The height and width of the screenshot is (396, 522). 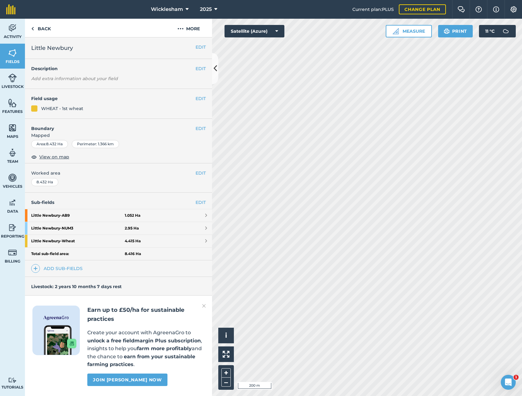 What do you see at coordinates (78, 216) in the screenshot?
I see `strong: Little Newbury - AB9` at bounding box center [78, 216].